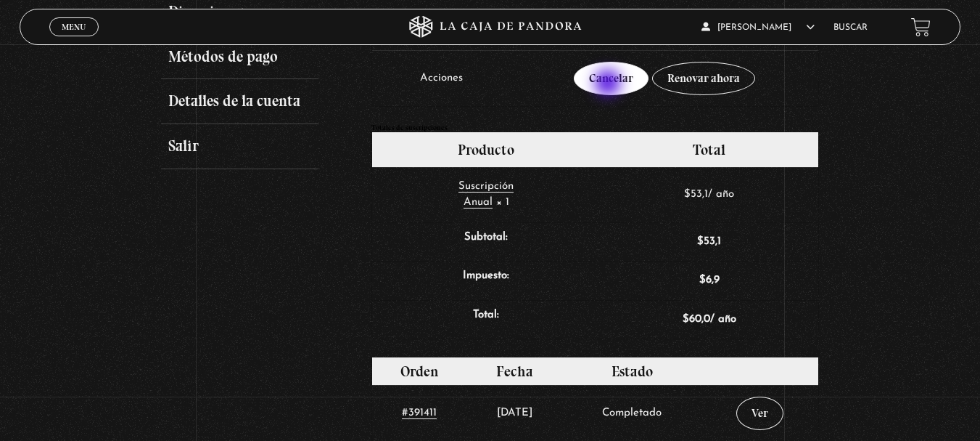 The height and width of the screenshot is (441, 980). Describe the element at coordinates (486, 195) in the screenshot. I see `a: Suscripción Anual` at that location.